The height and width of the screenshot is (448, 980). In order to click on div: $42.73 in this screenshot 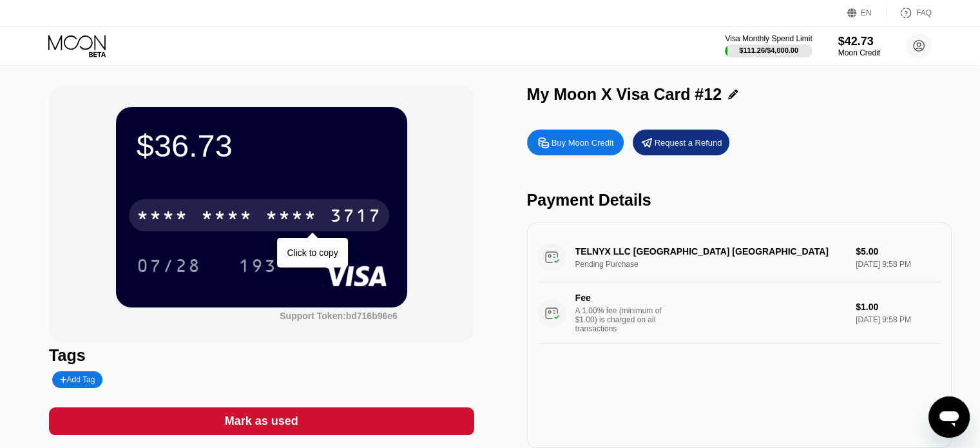, I will do `click(859, 41)`.